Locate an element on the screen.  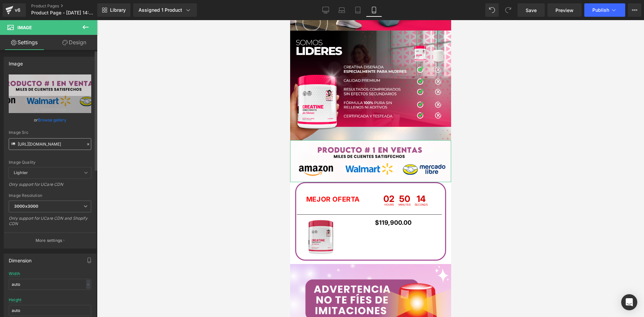
b: 3000x3000 is located at coordinates (26, 206).